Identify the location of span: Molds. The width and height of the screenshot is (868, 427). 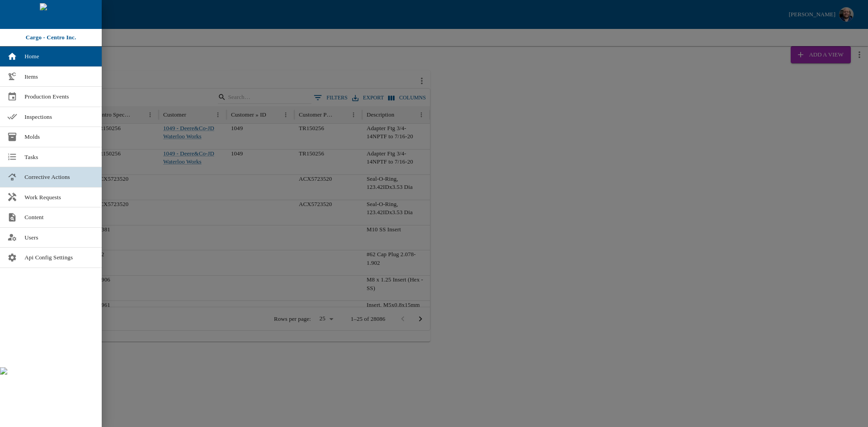
(59, 137).